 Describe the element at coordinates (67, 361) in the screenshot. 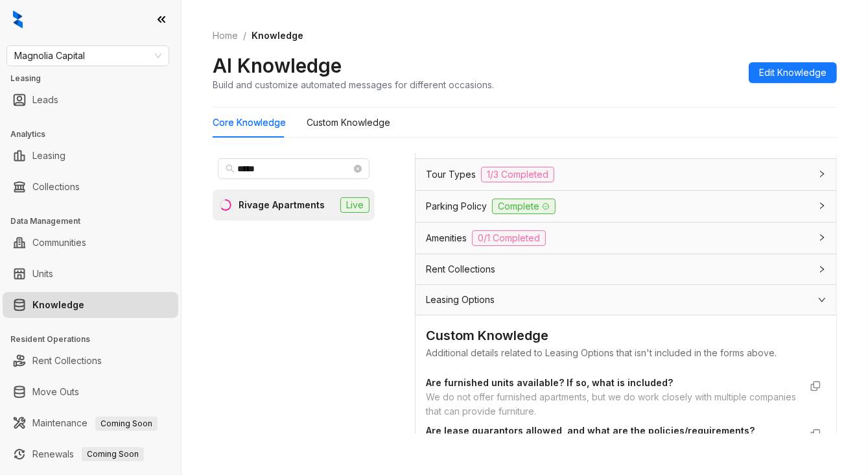

I see `a: Rent Collections` at that location.